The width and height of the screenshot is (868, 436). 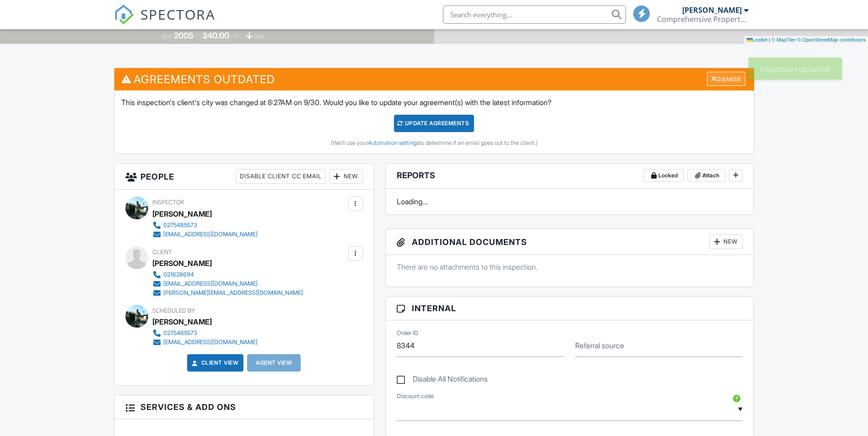 I want to click on h3: Services & Add ons, so click(x=244, y=407).